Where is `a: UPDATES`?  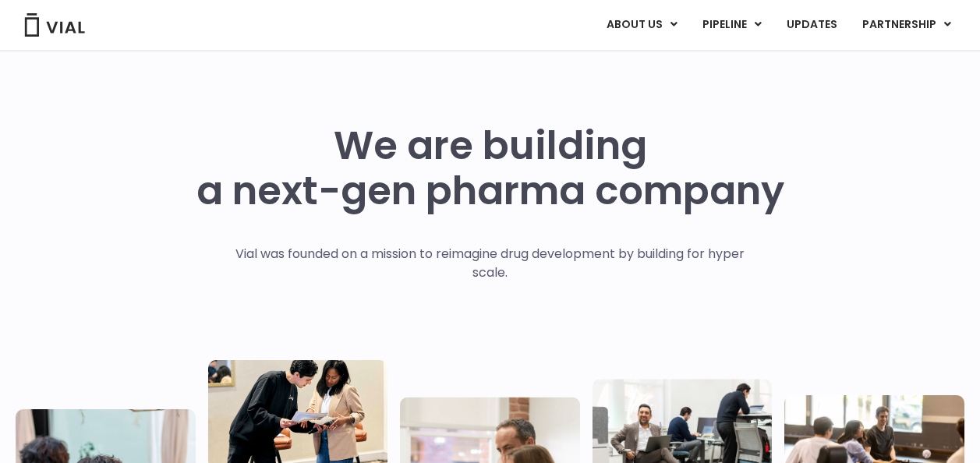
a: UPDATES is located at coordinates (812, 25).